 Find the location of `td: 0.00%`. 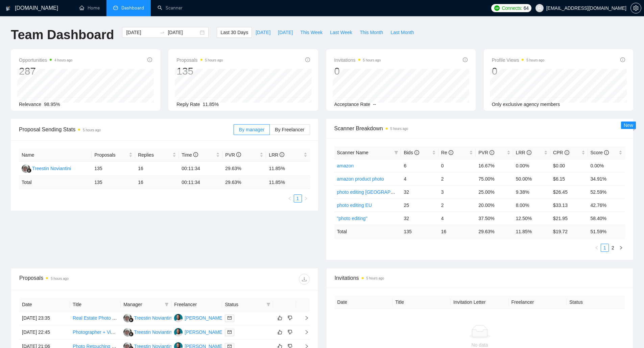

td: 0.00% is located at coordinates (532, 166).